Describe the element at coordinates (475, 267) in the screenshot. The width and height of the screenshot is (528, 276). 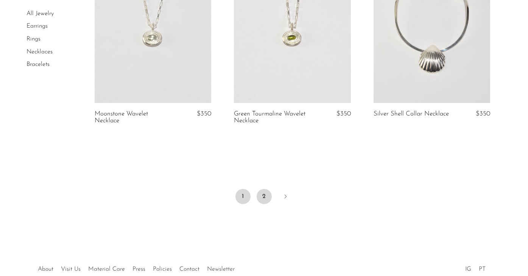
I see `ul: Social Medias` at that location.